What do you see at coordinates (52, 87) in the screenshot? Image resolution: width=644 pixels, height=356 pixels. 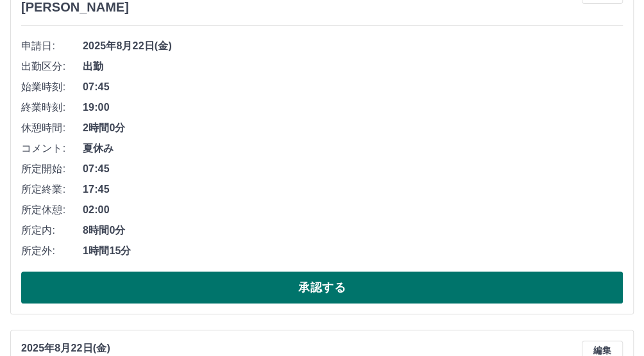 I see `span: 始業時刻:` at bounding box center [52, 87].